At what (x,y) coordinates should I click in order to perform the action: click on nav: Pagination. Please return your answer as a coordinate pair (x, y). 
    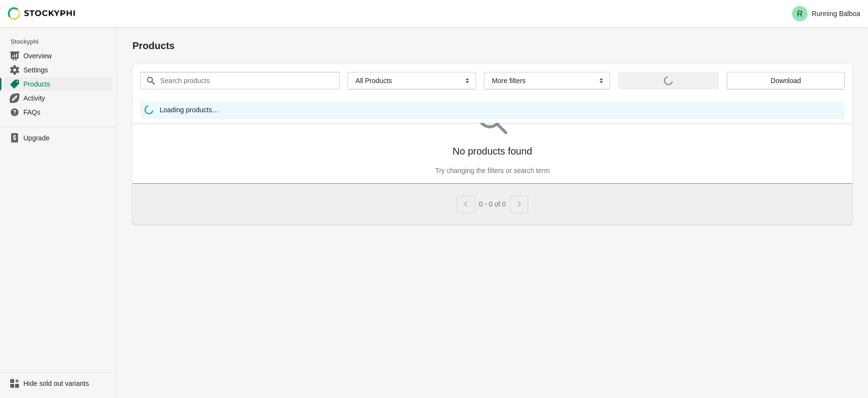
    Looking at the image, I should click on (492, 202).